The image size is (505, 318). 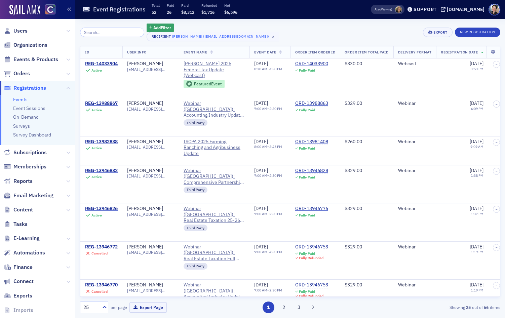 I want to click on a: On-Demand, so click(x=26, y=117).